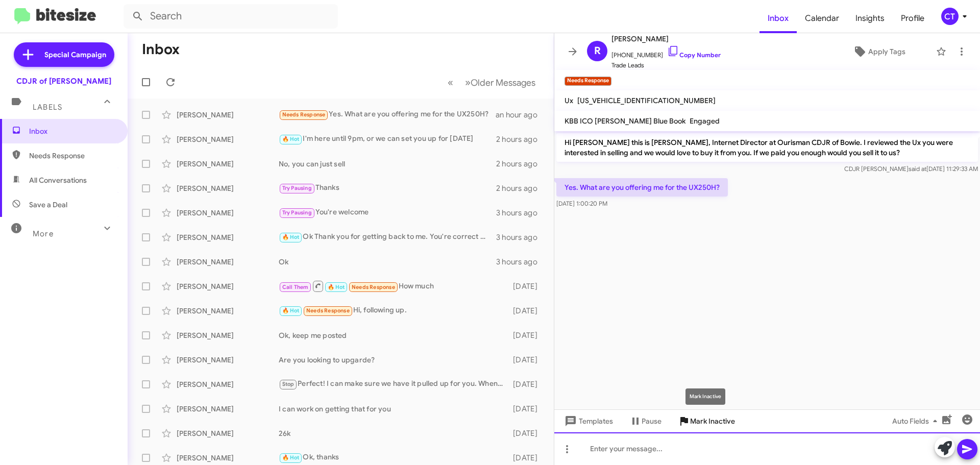 The height and width of the screenshot is (465, 980). Describe the element at coordinates (231, 16) in the screenshot. I see `input: Search` at that location.